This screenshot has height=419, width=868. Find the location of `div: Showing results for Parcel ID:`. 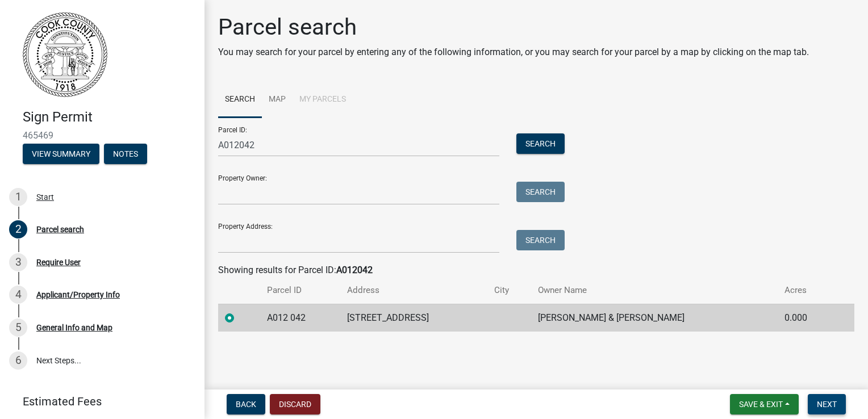

div: Showing results for Parcel ID: is located at coordinates (536, 270).